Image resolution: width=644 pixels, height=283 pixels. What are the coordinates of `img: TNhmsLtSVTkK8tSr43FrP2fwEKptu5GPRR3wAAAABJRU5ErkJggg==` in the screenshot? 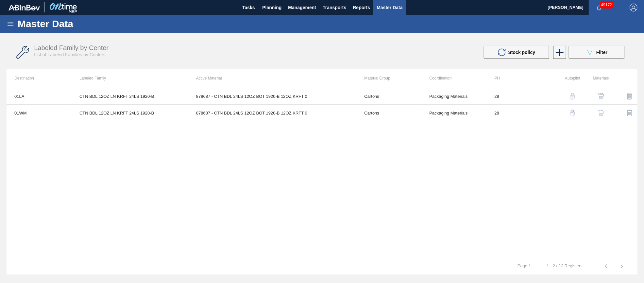 It's located at (24, 8).